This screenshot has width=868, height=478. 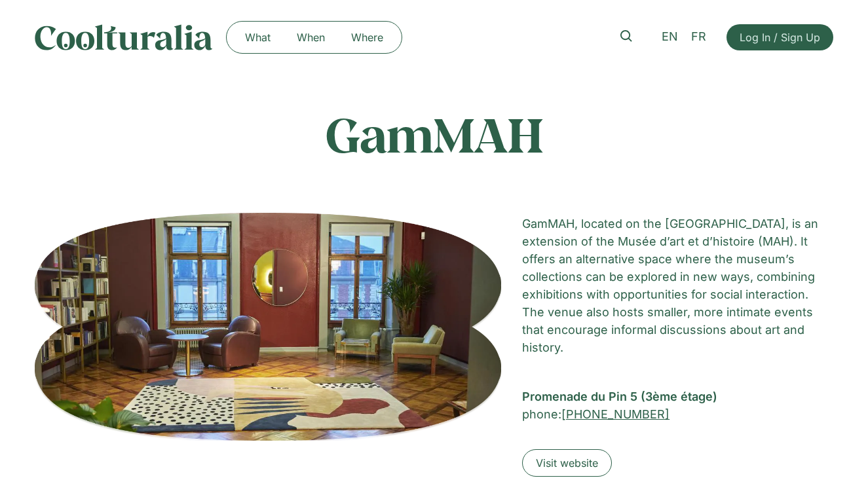 What do you see at coordinates (311, 37) in the screenshot?
I see `a: When` at bounding box center [311, 37].